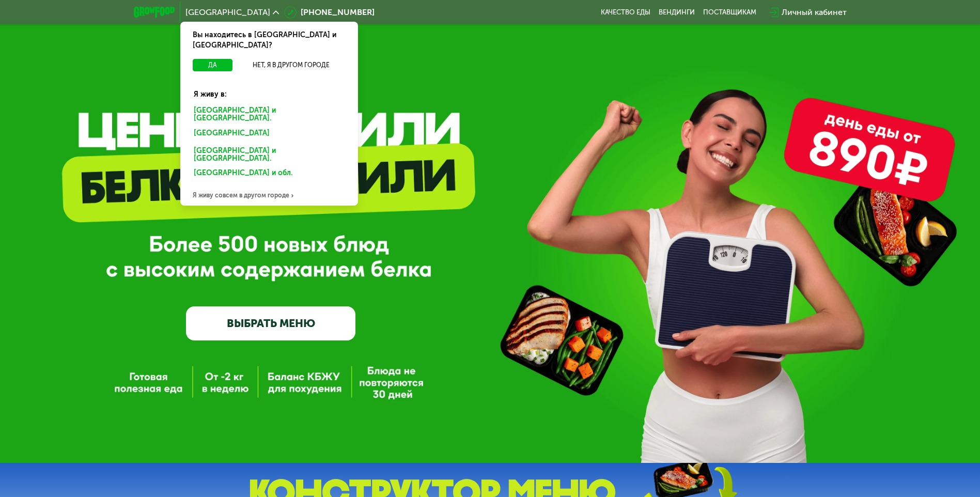  I want to click on a: Качество еды, so click(625, 13).